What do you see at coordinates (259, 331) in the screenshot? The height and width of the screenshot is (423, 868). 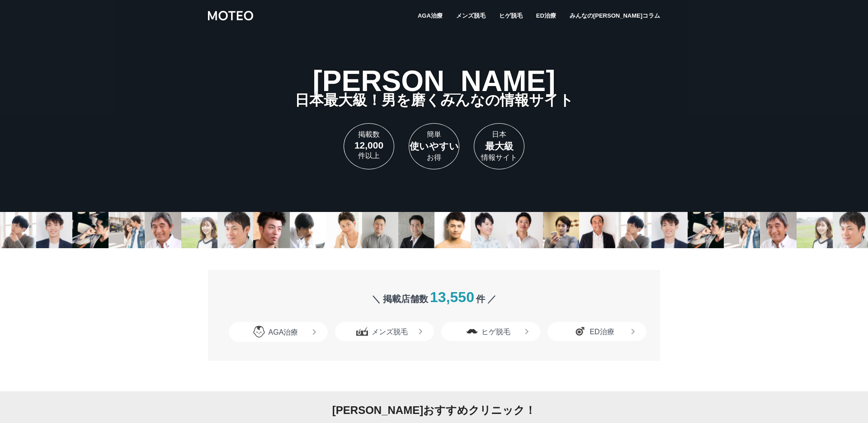 I see `img: AGA治療` at bounding box center [259, 331].